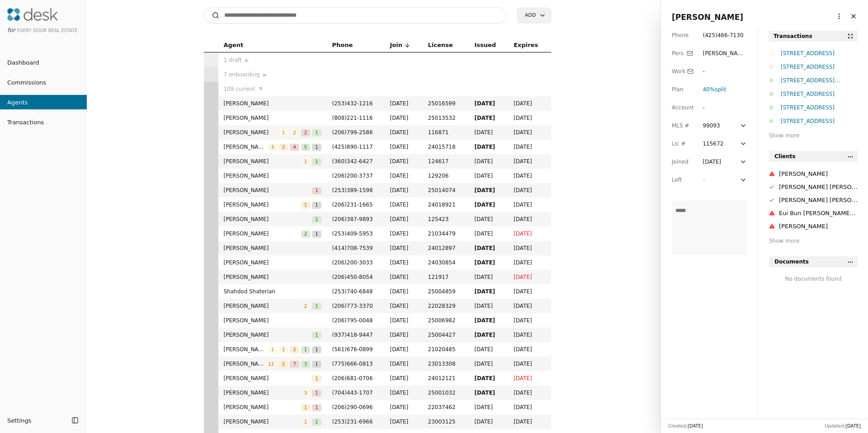 The image size is (868, 433). What do you see at coordinates (294, 147) in the screenshot?
I see `span: 4` at bounding box center [294, 147].